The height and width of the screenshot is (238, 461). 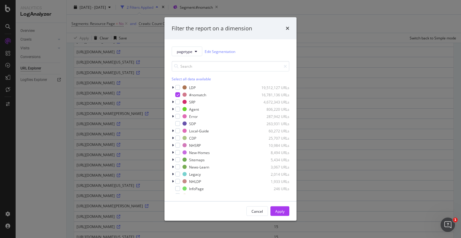 What do you see at coordinates (275, 102) in the screenshot?
I see `div: 4,672,343 URLs` at bounding box center [275, 102].